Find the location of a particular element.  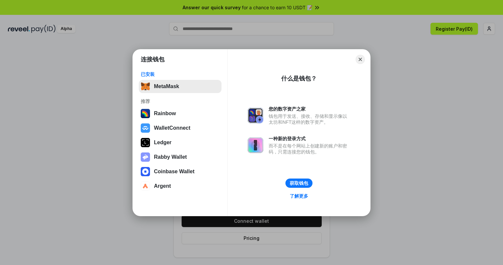

button: Ledger is located at coordinates (180, 143).